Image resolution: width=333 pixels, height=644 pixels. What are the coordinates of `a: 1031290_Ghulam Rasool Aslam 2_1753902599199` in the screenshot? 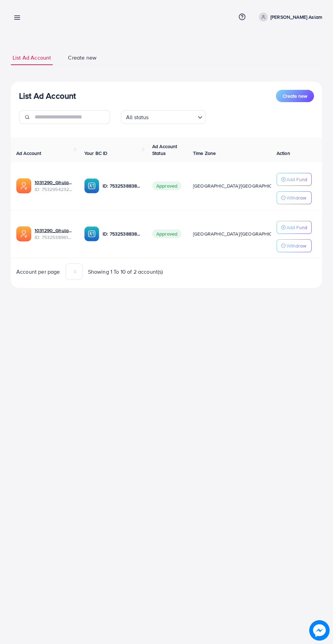 It's located at (54, 182).